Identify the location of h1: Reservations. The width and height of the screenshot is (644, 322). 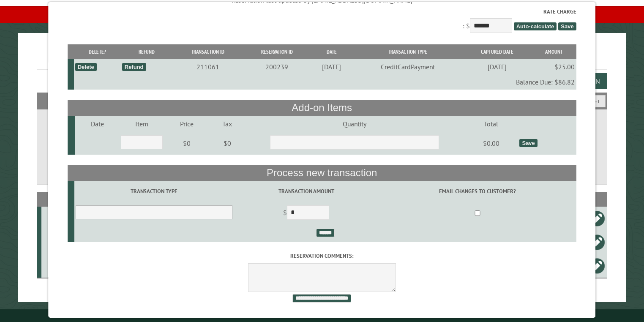
(322, 58).